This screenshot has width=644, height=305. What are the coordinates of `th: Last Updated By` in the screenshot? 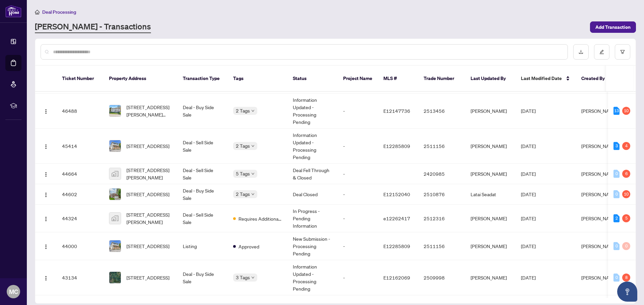 It's located at (490, 79).